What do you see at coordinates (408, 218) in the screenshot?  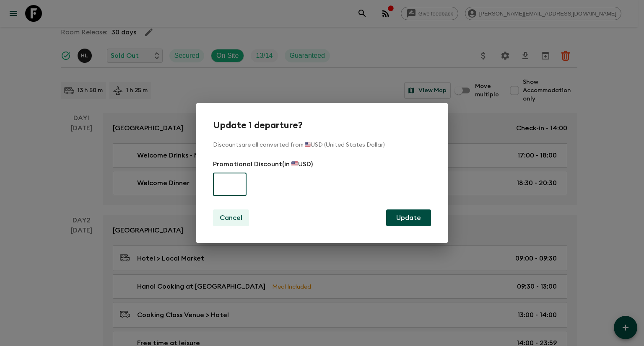 I see `button: Update` at bounding box center [408, 218].